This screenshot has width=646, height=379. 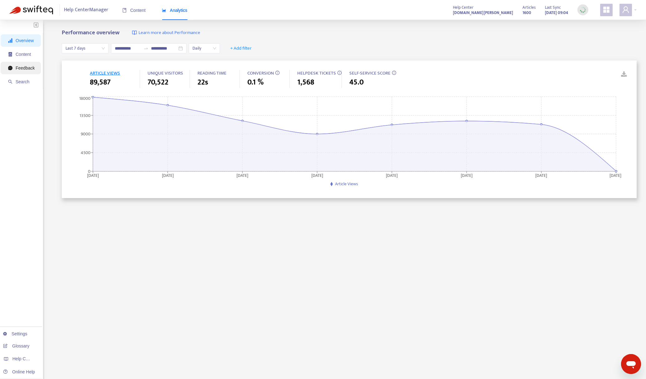 I want to click on span: Help Centers, so click(x=25, y=359).